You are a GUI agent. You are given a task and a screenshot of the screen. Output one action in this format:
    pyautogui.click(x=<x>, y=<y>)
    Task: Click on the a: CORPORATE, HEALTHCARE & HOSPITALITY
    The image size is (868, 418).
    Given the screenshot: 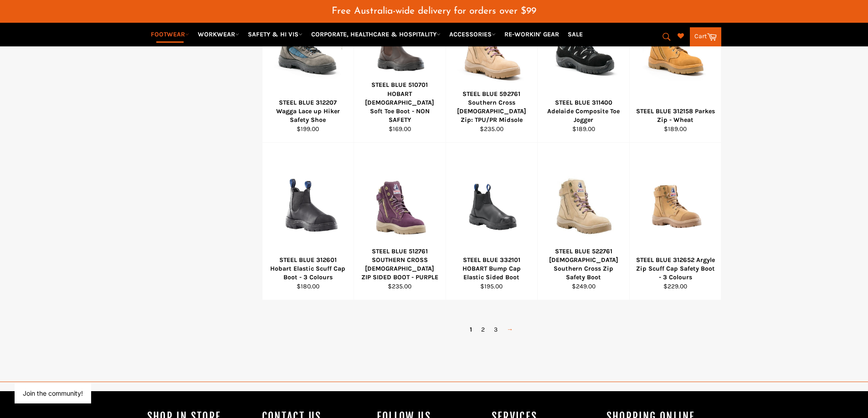 What is the action you would take?
    pyautogui.click(x=376, y=34)
    